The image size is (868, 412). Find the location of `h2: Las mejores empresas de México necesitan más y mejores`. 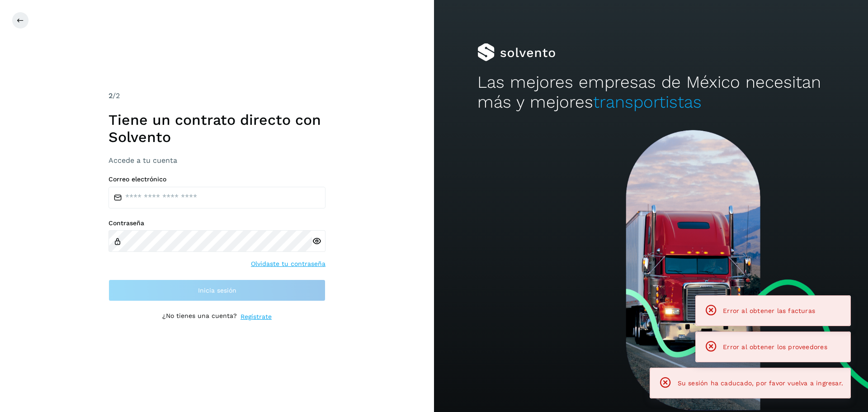

h2: Las mejores empresas de México necesitan más y mejores is located at coordinates (652, 92).